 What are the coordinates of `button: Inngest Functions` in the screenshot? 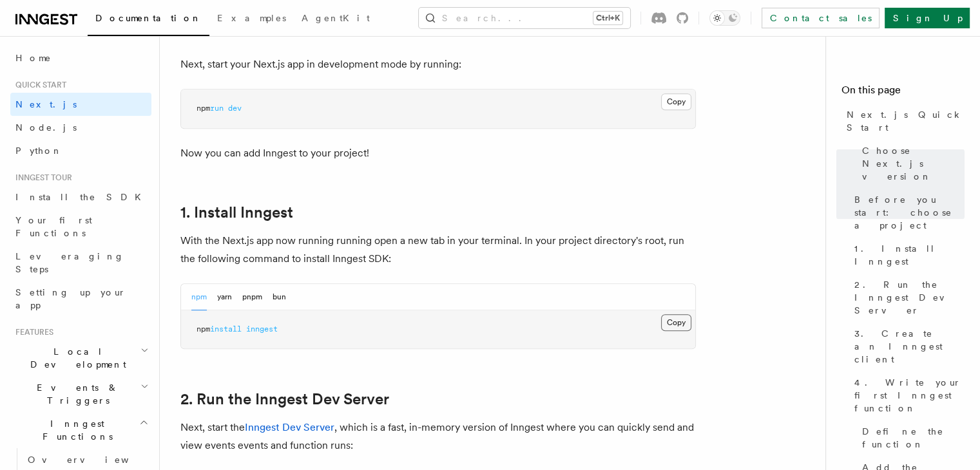 It's located at (80, 430).